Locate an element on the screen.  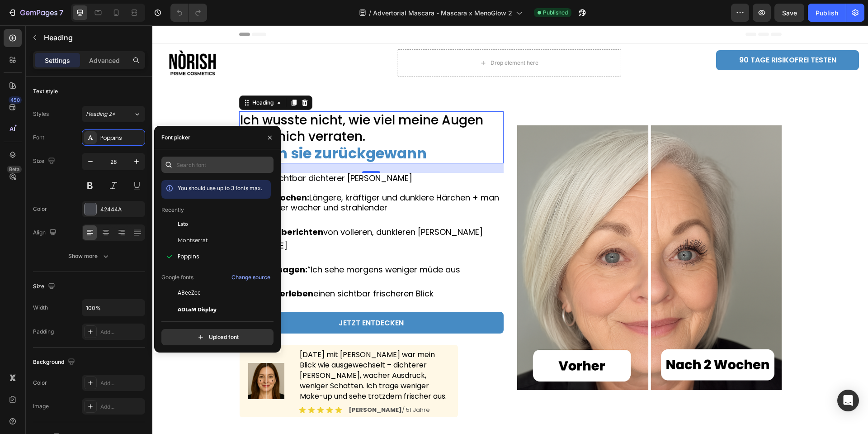
div: Padding is located at coordinates (43, 331).